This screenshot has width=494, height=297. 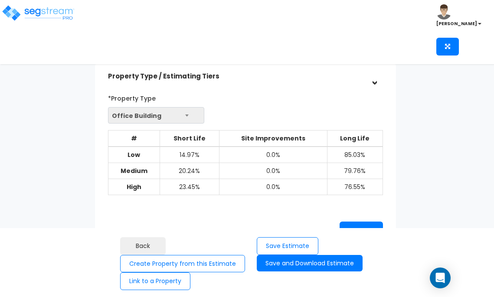 What do you see at coordinates (237, 76) in the screenshot?
I see `h5: Property Type / Estimating Tiers` at bounding box center [237, 76].